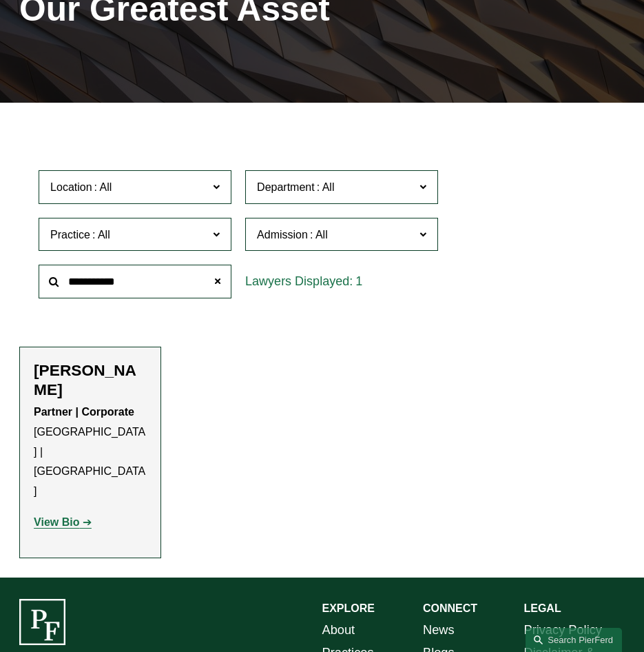 This screenshot has width=644, height=652. What do you see at coordinates (562, 630) in the screenshot?
I see `a: Privacy Policy` at bounding box center [562, 630].